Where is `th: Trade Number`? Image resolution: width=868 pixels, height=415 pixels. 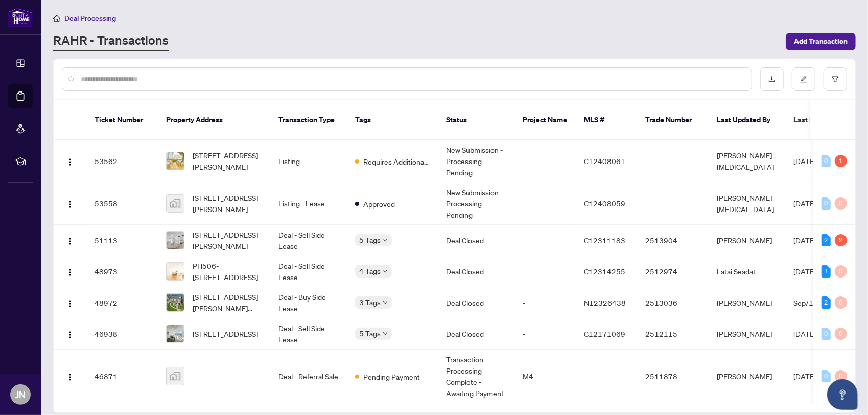 th: Trade Number is located at coordinates (673, 120).